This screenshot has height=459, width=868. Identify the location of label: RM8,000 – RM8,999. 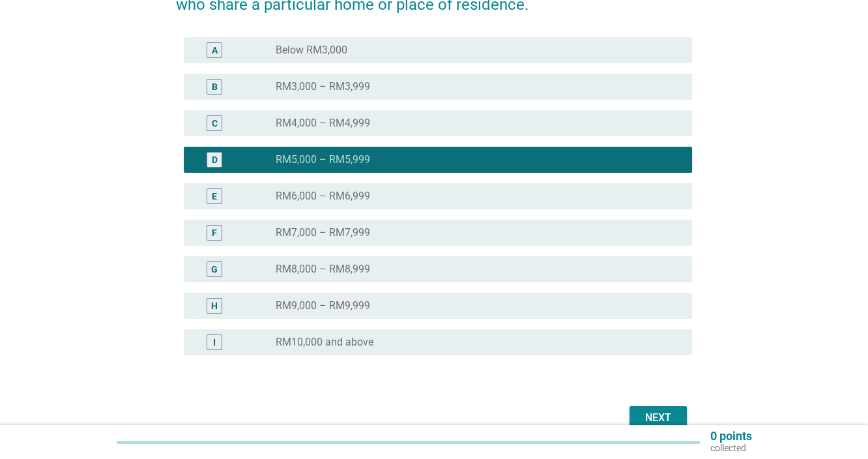
(322, 269).